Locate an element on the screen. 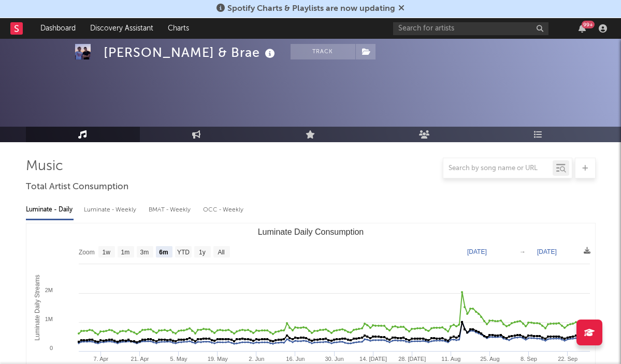 The image size is (621, 364). span: Dismiss is located at coordinates (401, 9).